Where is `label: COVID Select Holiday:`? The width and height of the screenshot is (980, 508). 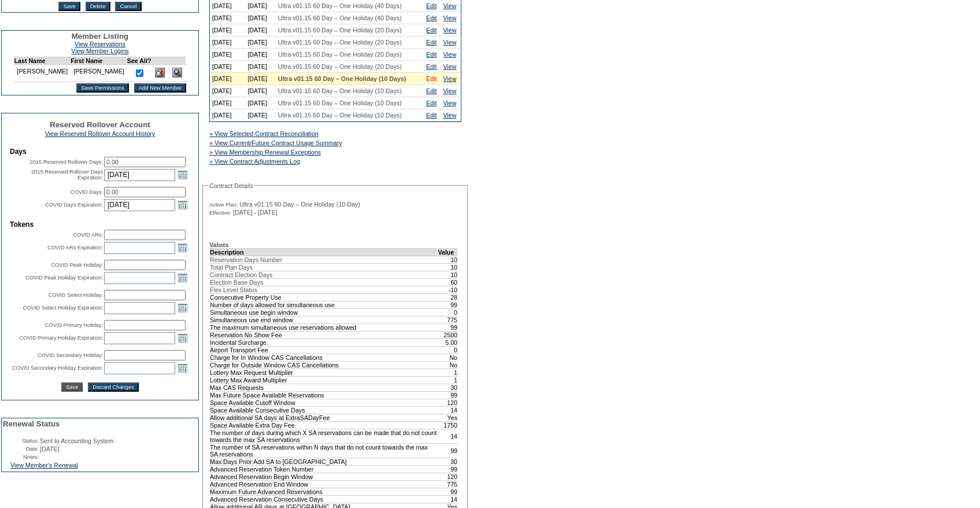
label: COVID Select Holiday: is located at coordinates (76, 295).